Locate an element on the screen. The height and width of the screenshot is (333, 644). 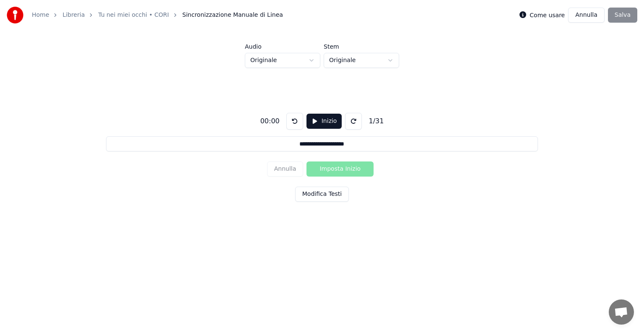
nav: breadcrumb is located at coordinates (157, 15).